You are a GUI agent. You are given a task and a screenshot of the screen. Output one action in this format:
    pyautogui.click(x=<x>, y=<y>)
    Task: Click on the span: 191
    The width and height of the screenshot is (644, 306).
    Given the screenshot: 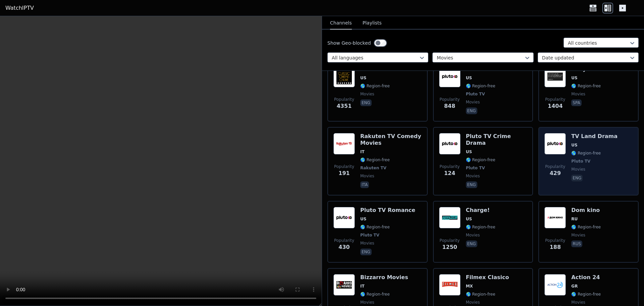 What is the action you would take?
    pyautogui.click(x=344, y=173)
    